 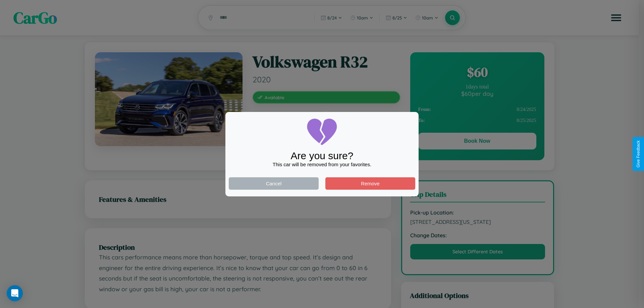 I want to click on button: Cancel, so click(x=274, y=183).